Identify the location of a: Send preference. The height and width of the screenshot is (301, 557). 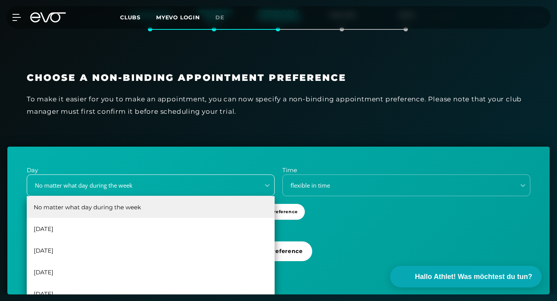
(279, 258).